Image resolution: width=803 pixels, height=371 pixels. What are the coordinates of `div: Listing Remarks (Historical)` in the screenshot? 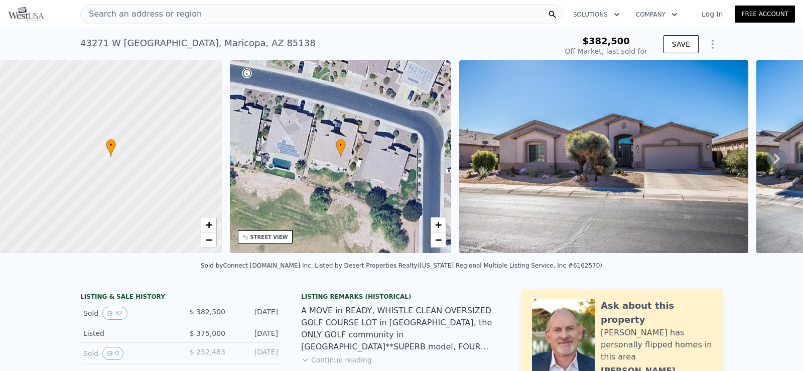 It's located at (402, 297).